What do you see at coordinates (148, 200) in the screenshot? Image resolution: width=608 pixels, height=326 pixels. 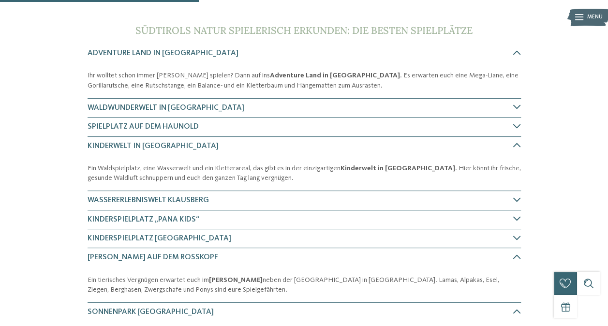 I see `span: Wassererlebniswelt Klausberg` at bounding box center [148, 200].